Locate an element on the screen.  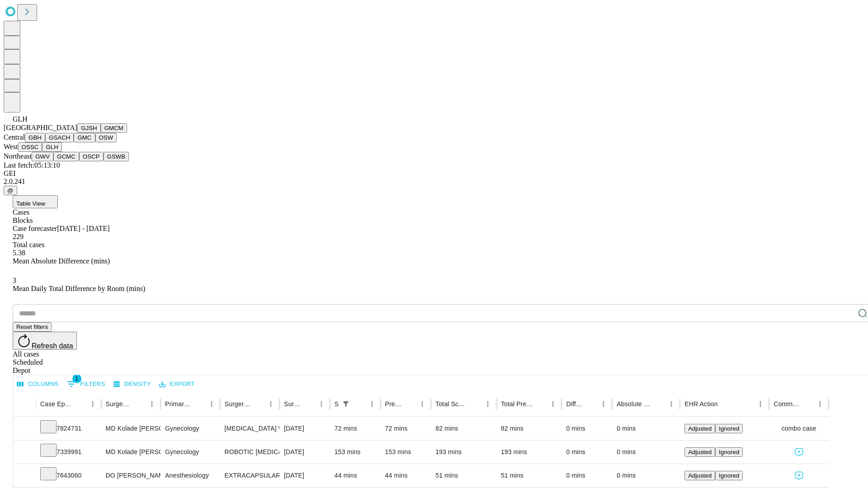
span: Total cases is located at coordinates (29, 245).